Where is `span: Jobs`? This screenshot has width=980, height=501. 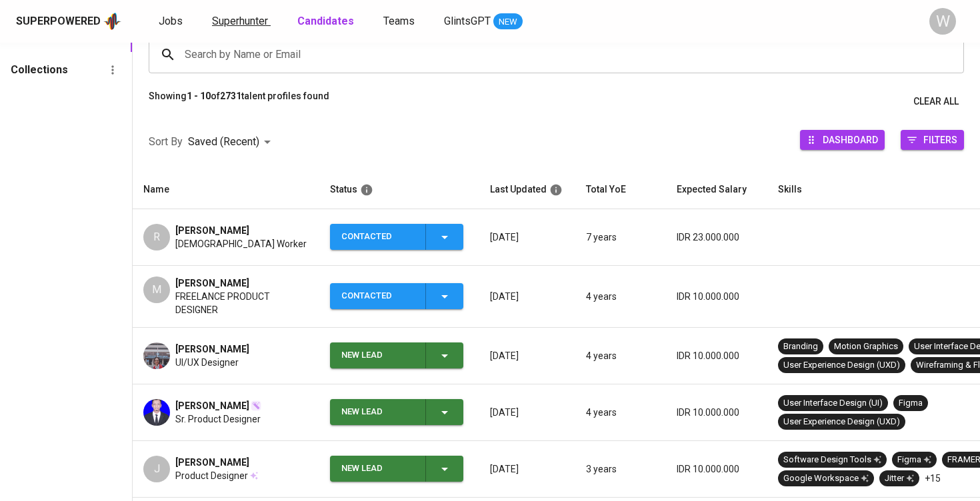
span: Jobs is located at coordinates (171, 21).